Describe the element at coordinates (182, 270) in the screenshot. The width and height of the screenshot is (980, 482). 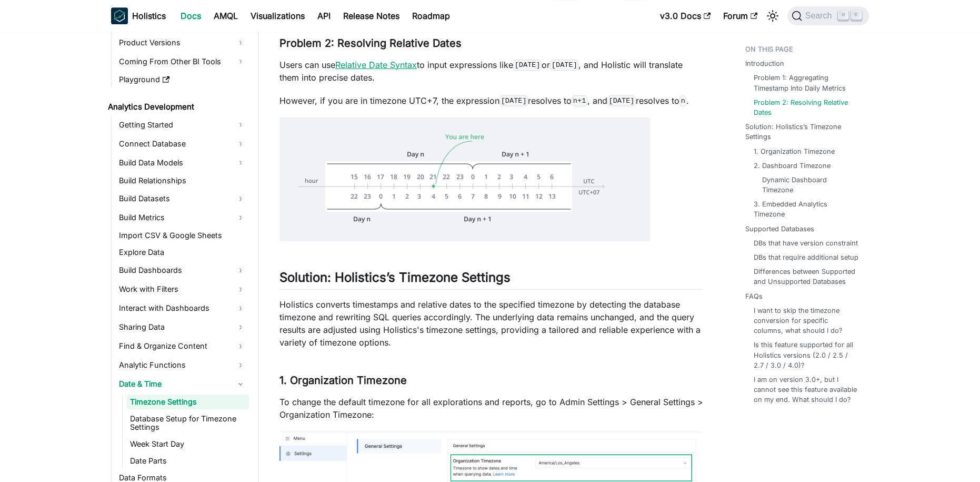
I see `a: Build Dashboards` at that location.